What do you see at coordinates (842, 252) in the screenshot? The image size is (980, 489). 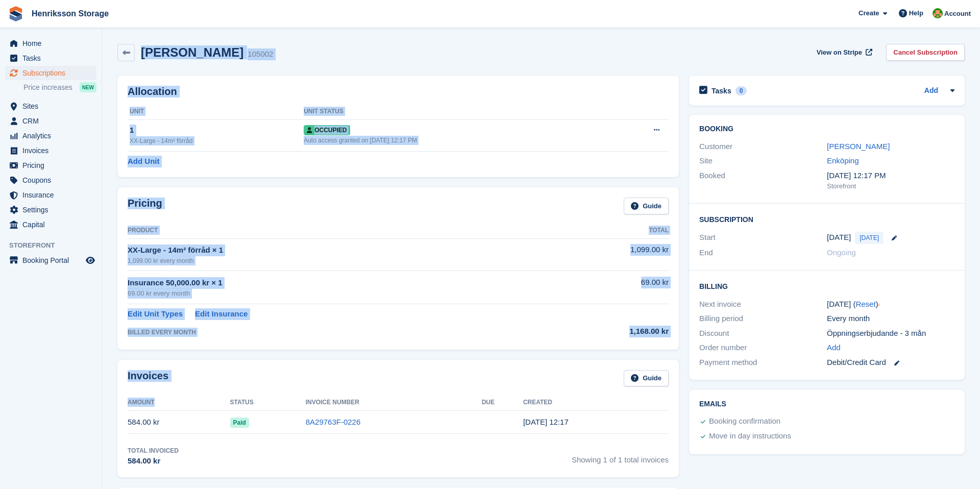 I see `span: Ongoing` at bounding box center [842, 252].